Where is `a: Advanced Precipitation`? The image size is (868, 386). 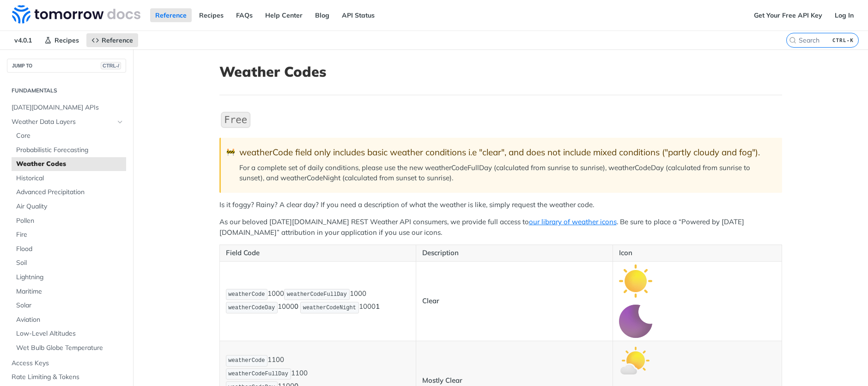
a: Advanced Precipitation is located at coordinates (69, 192).